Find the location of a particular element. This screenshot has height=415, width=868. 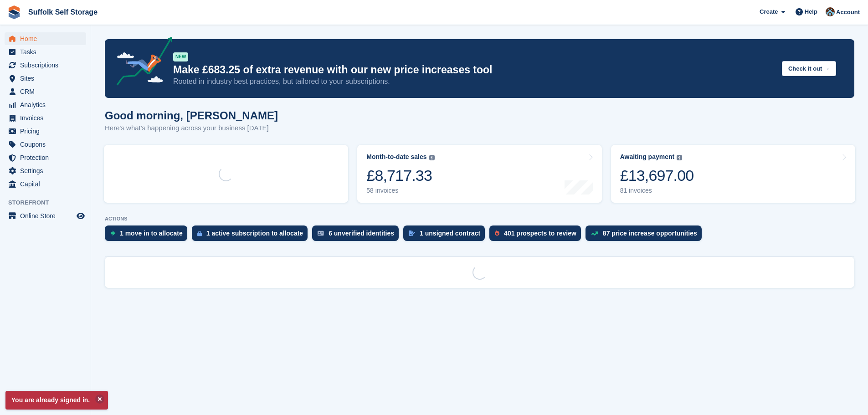

div: £8,717.33 is located at coordinates (400, 176).